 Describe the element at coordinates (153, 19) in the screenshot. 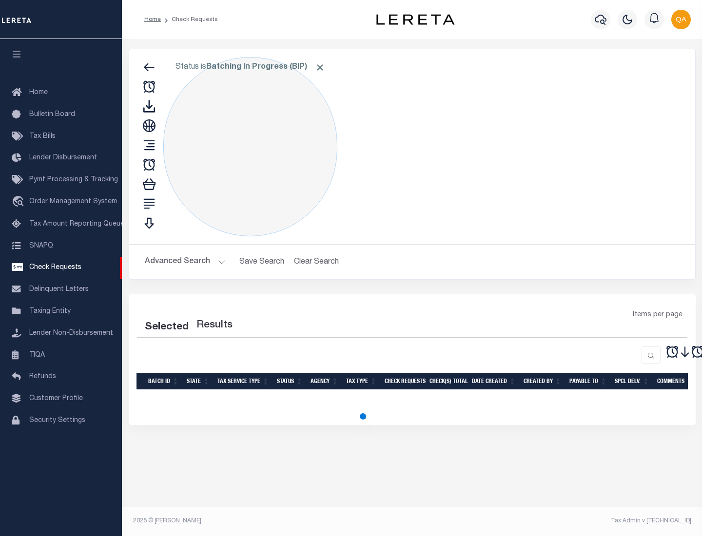

I see `a: Home` at that location.